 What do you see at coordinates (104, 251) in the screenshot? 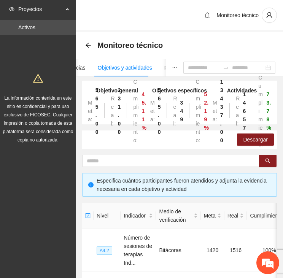
I see `span: A4.2` at bounding box center [104, 251].